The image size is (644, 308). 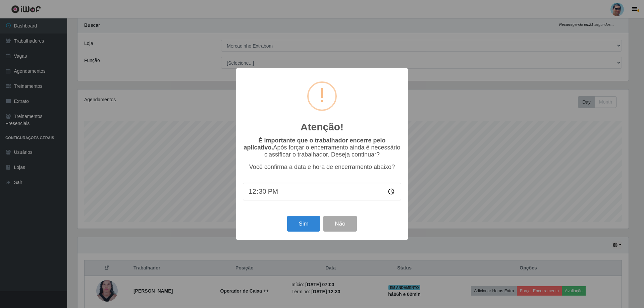 I want to click on b: É importante que o trabalhador encerre pelo aplicativo., so click(x=314, y=144).